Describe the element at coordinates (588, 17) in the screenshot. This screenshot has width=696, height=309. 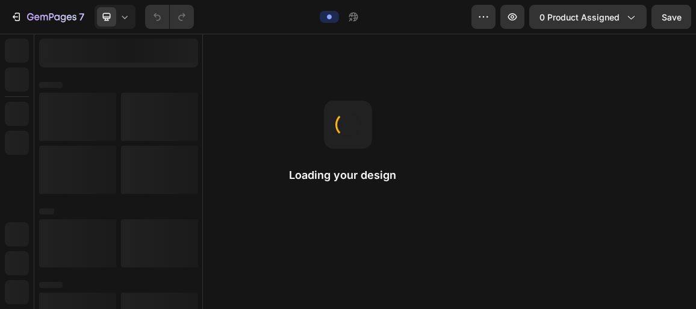
I see `button: 0 product assigned` at that location.